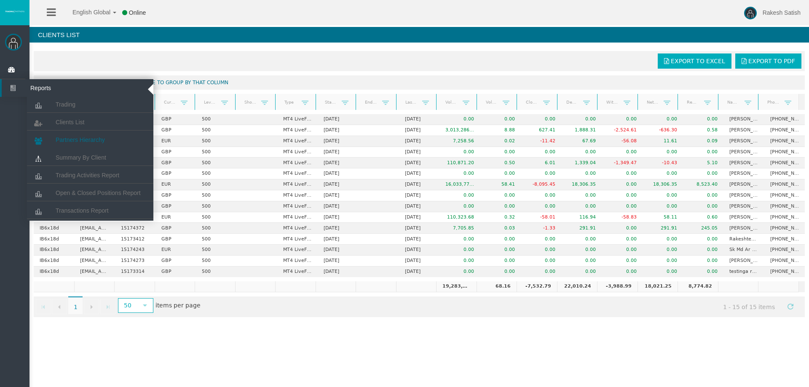  I want to click on td: 19,283,223.98, so click(457, 287).